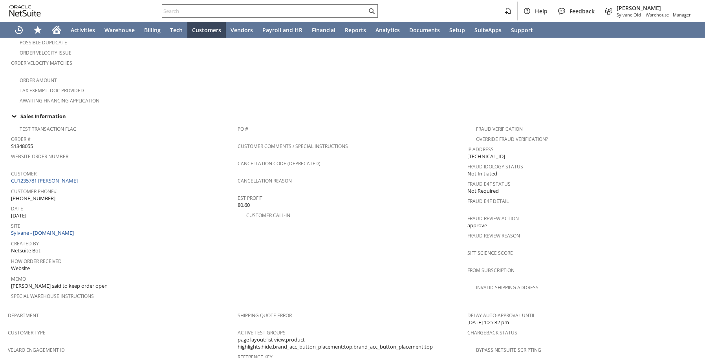  I want to click on div: Sales Information, so click(351, 116).